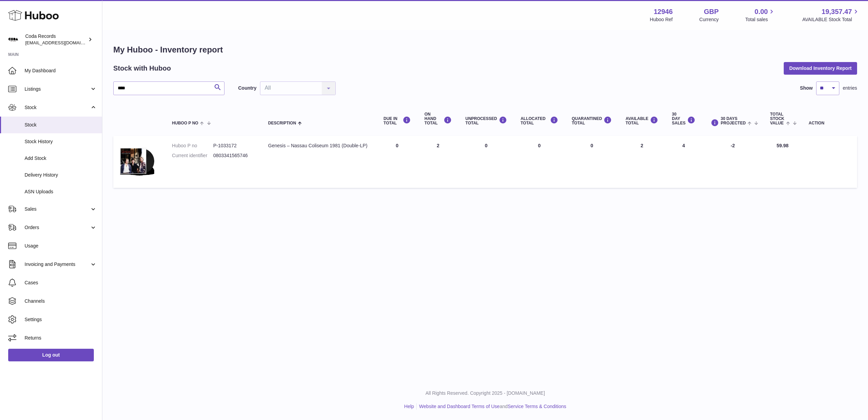  What do you see at coordinates (684, 119) in the screenshot?
I see `div: 30 DAY SALES` at bounding box center [684, 119].